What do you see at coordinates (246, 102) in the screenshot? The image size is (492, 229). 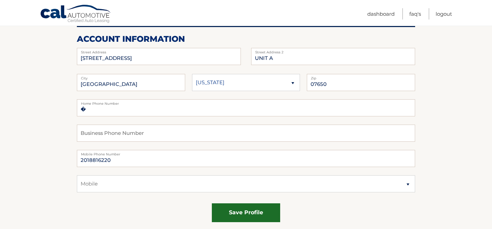 I see `label: Home Phone Number` at bounding box center [246, 102].